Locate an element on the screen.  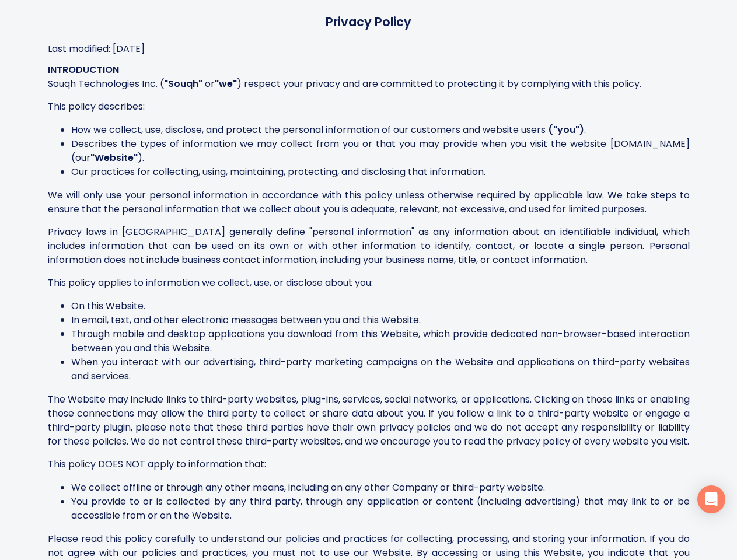
p: This policy describes: is located at coordinates (369, 107).